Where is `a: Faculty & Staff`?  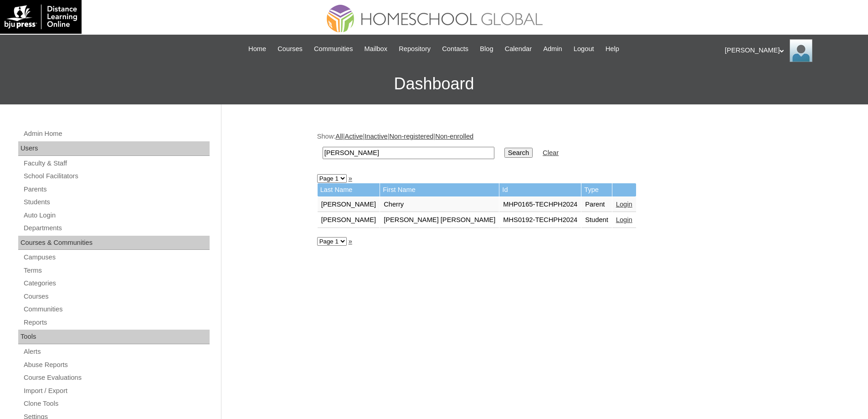 a: Faculty & Staff is located at coordinates (116, 163).